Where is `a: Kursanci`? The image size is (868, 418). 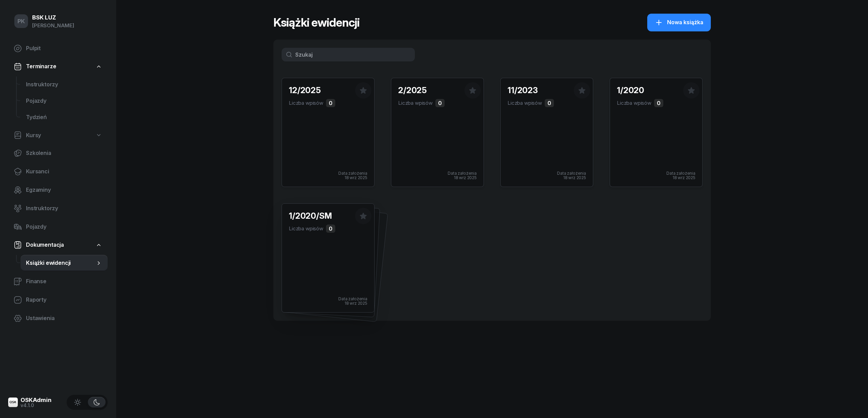
a: Kursanci is located at coordinates (58, 172).